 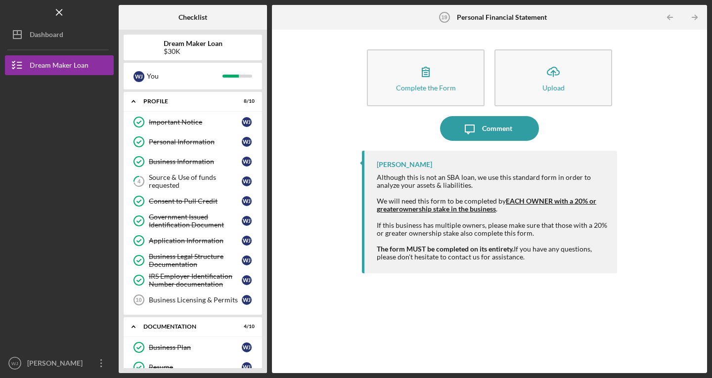 I want to click on tspan: 4, so click(x=139, y=181).